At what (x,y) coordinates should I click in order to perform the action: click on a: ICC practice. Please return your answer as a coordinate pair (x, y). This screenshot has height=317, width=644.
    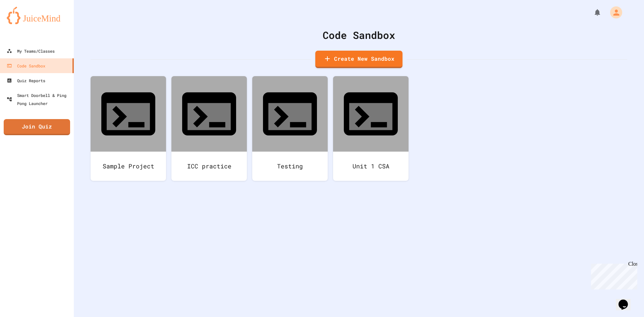
    Looking at the image, I should click on (209, 129).